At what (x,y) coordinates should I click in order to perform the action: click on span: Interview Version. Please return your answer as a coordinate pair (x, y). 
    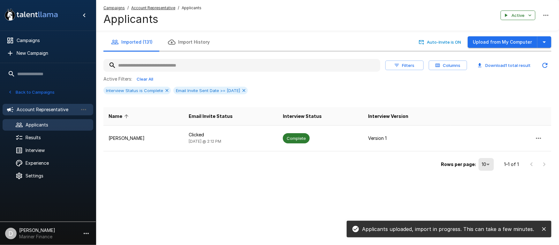
    Looking at the image, I should click on (388, 116).